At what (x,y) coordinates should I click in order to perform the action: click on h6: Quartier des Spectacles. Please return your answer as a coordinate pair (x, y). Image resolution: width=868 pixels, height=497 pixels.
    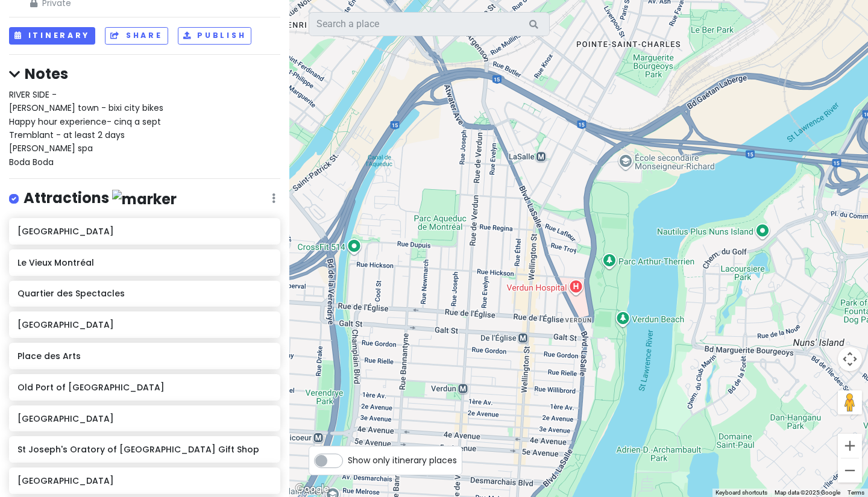
    Looking at the image, I should click on (144, 294).